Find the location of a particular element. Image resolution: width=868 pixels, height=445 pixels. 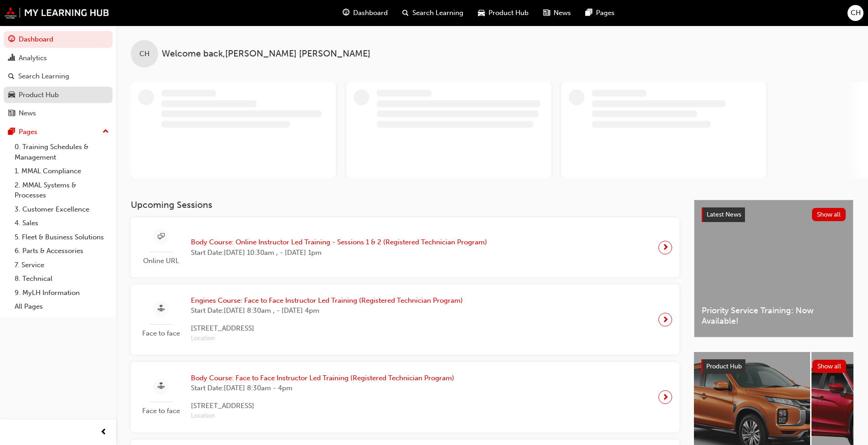

span: Online URL is located at coordinates (161, 261).